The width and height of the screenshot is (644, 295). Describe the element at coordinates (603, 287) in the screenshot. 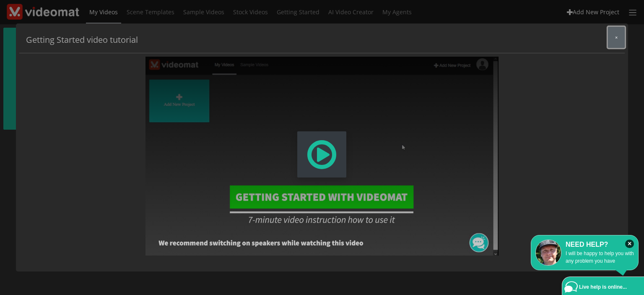

I see `span: Live help is online...` at that location.